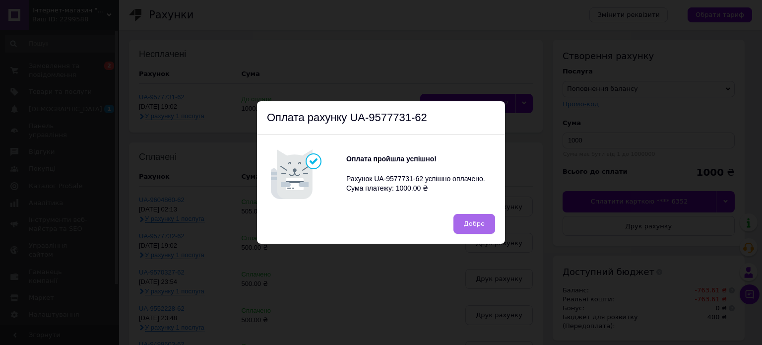 Image resolution: width=762 pixels, height=345 pixels. Describe the element at coordinates (474, 223) in the screenshot. I see `span: Добре` at that location.